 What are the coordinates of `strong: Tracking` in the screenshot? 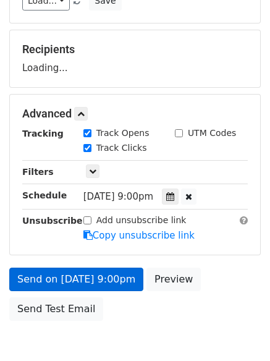 It's located at (43, 134).